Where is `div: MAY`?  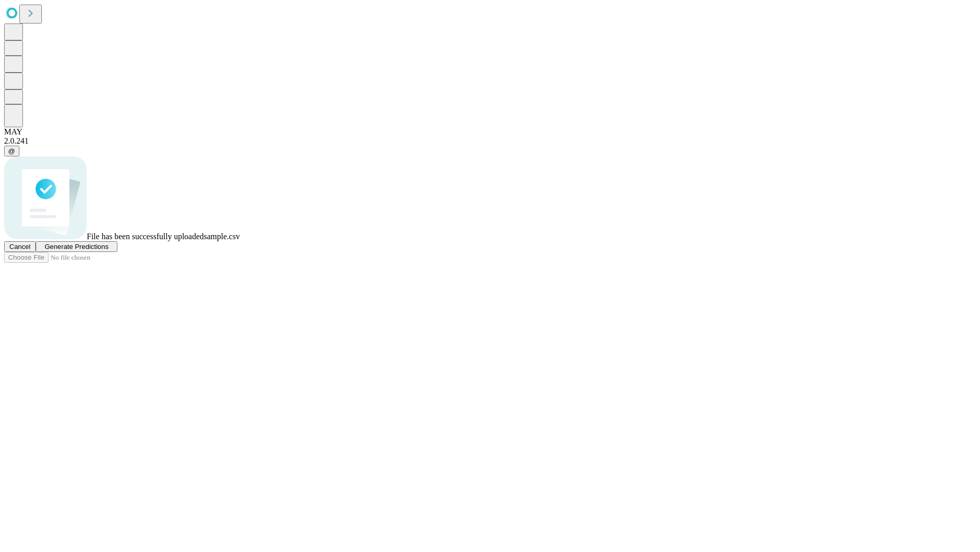 div: MAY is located at coordinates (490, 132).